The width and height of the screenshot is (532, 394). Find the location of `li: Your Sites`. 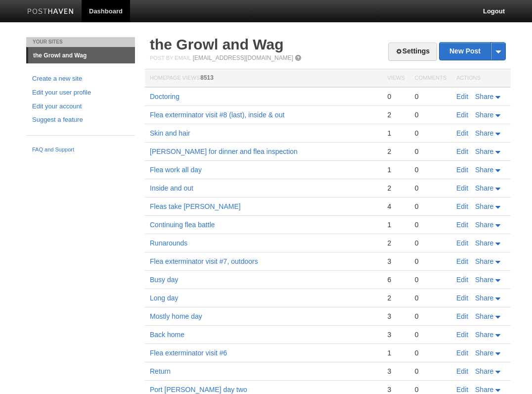

li: Your Sites is located at coordinates (81, 42).